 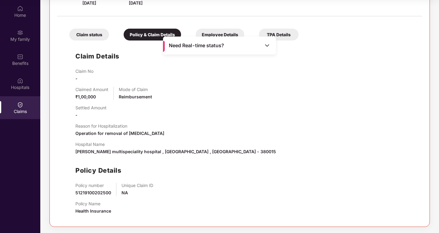 I want to click on img: Toggle Icon, so click(x=267, y=45).